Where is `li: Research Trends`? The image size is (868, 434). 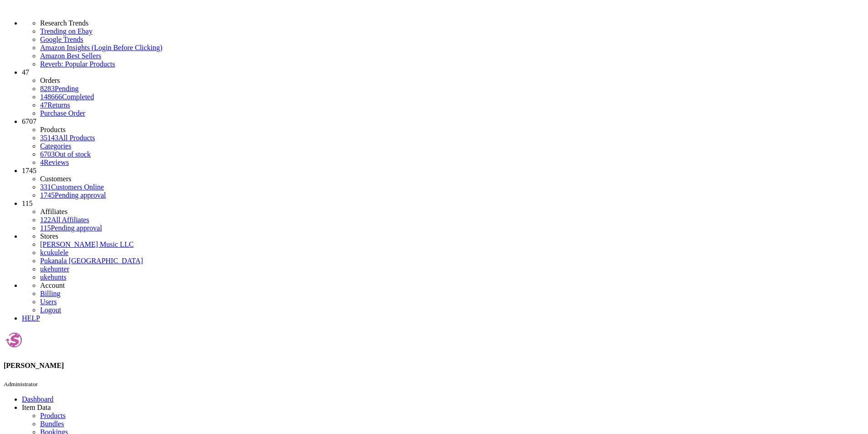
li: Research Trends is located at coordinates (452, 24).